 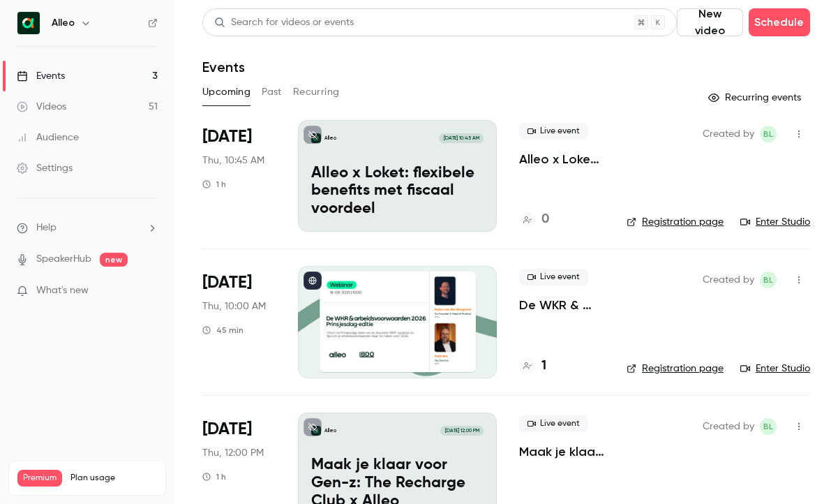 I want to click on h1: Events, so click(x=223, y=67).